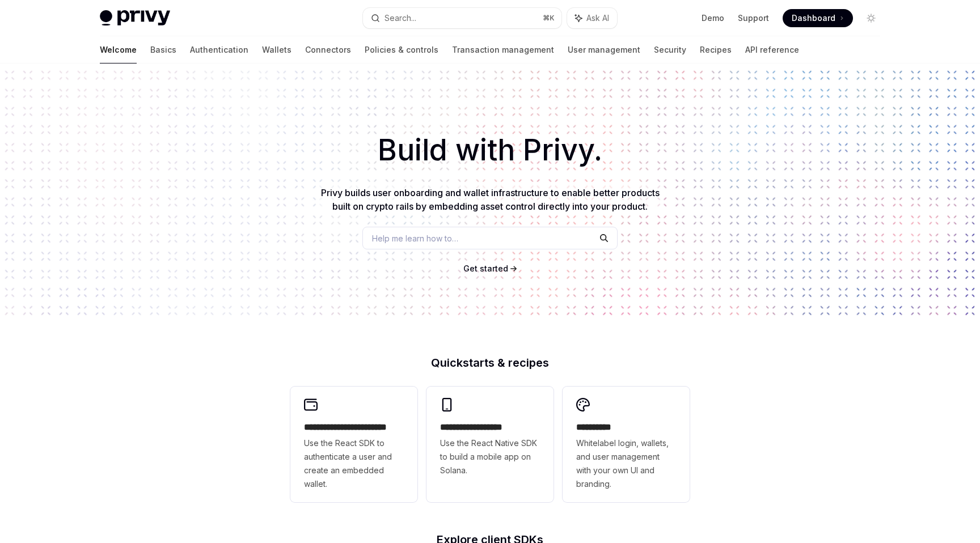 This screenshot has height=543, width=980. Describe the element at coordinates (598, 18) in the screenshot. I see `span: Ask AI` at that location.